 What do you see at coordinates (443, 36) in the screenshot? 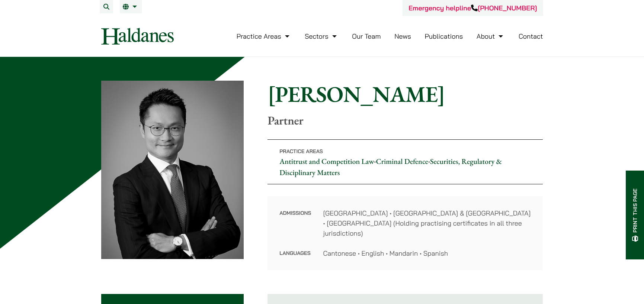
I see `a: Publications` at bounding box center [443, 36].